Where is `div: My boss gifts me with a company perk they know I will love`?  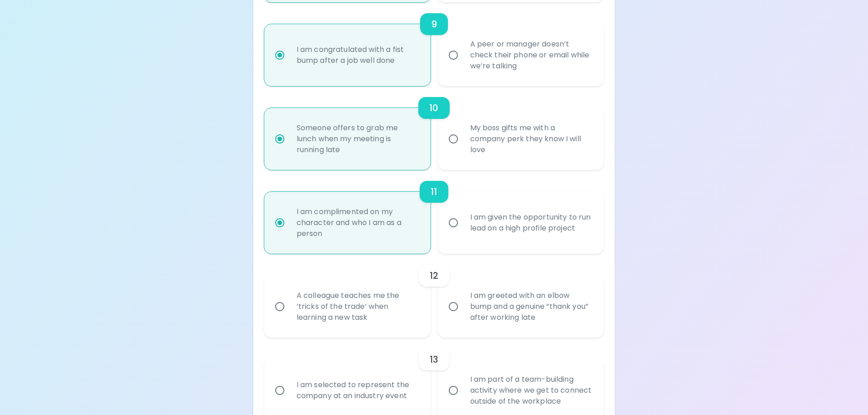
div: My boss gifts me with a company perk they know I will love is located at coordinates (531, 139).